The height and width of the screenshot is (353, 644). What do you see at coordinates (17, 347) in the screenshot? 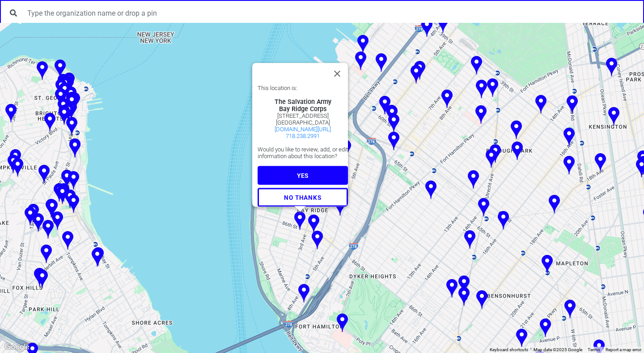
I see `img: Google` at bounding box center [17, 347].